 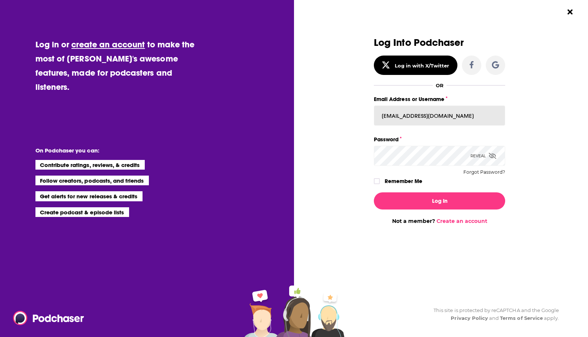 I want to click on a: Podchaser - Follow, Share and Rate Podcasts, so click(x=46, y=318).